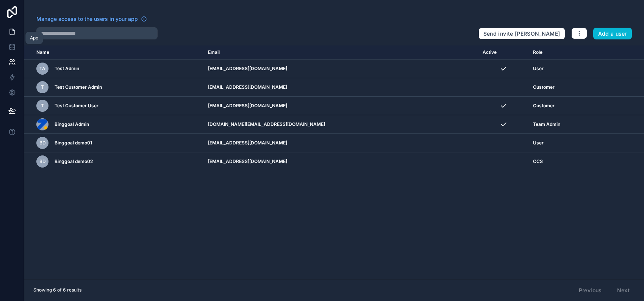 The width and height of the screenshot is (644, 301). What do you see at coordinates (34, 38) in the screenshot?
I see `div: App` at bounding box center [34, 38].